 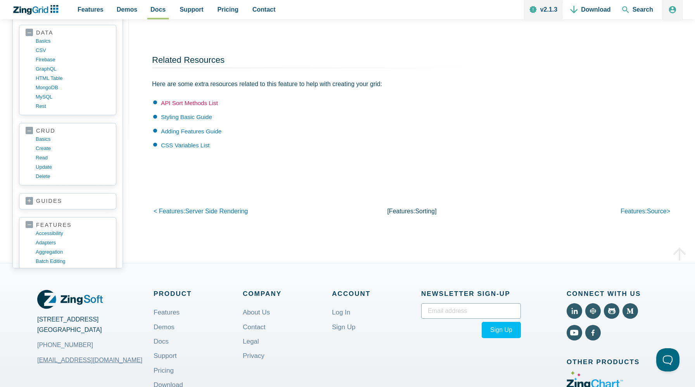 I want to click on span: Demos, so click(x=127, y=9).